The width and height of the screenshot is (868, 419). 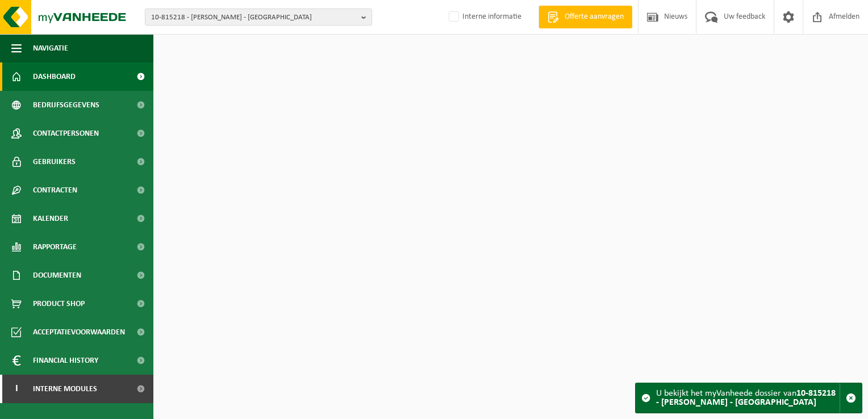 I want to click on span: Gebruikers, so click(x=54, y=162).